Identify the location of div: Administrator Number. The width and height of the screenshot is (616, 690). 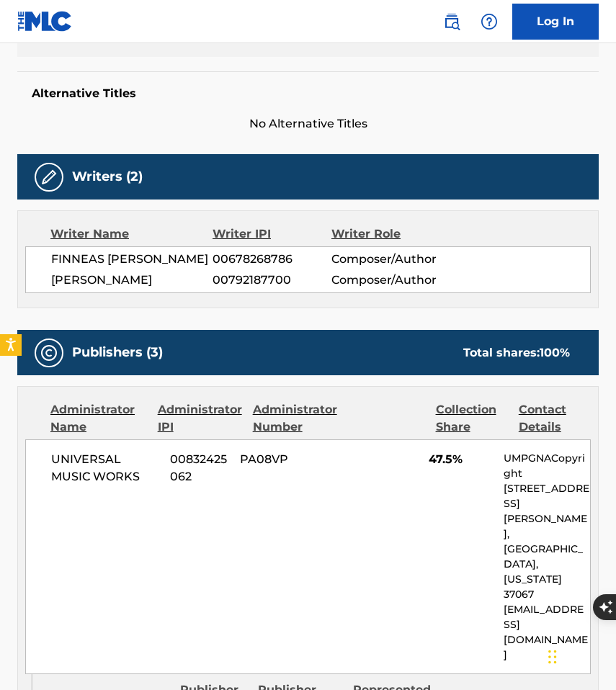
(294, 419).